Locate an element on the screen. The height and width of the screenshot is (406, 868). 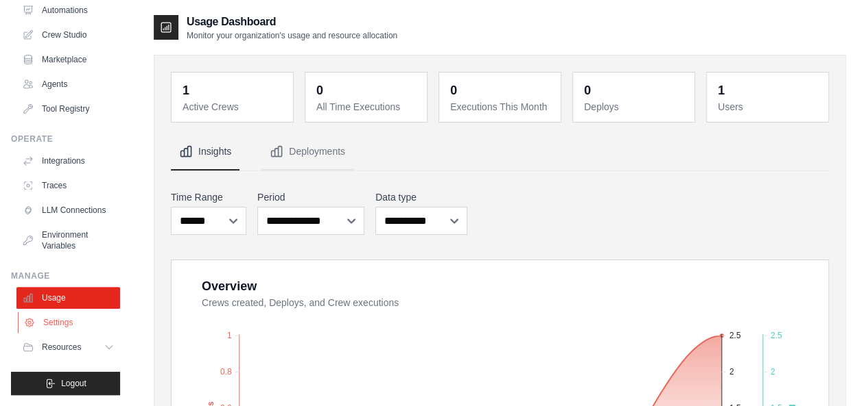
span: Logout is located at coordinates (73, 384).